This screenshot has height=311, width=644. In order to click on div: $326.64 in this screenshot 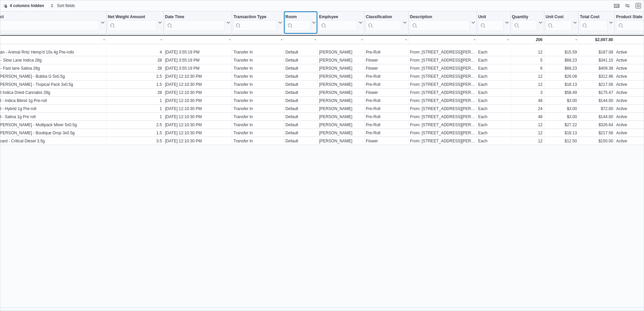, I will do `click(596, 125)`.